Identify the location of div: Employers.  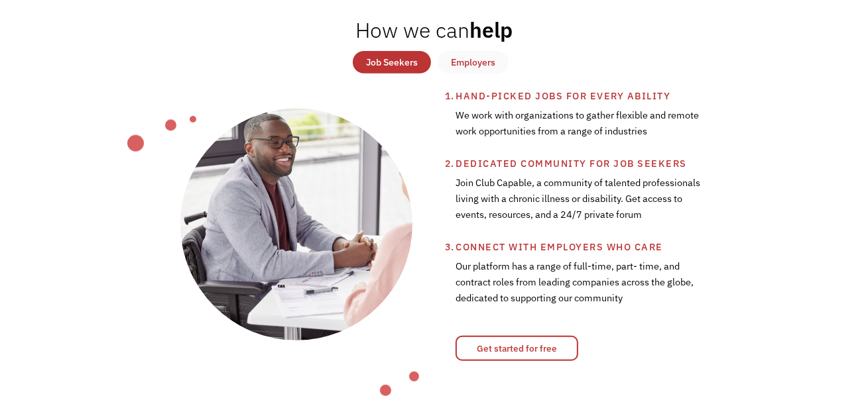
(473, 62).